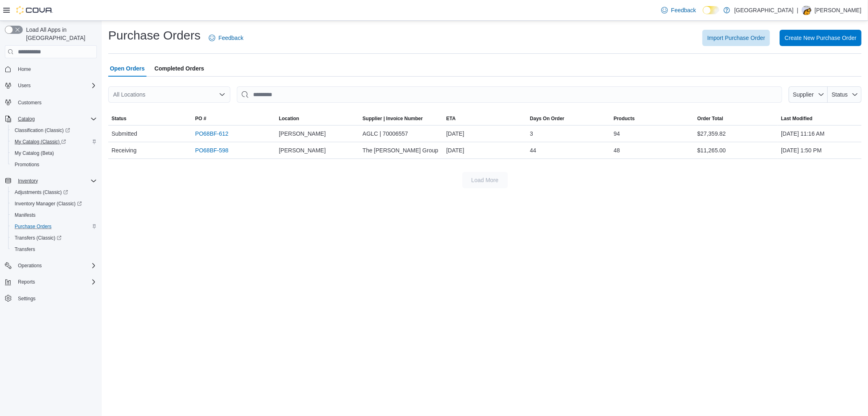  Describe the element at coordinates (30, 103) in the screenshot. I see `a: Customers` at that location.